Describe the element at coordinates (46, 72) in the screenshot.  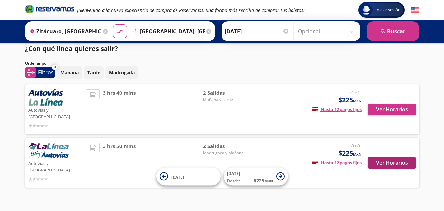
I see `p: Filtros` at that location.